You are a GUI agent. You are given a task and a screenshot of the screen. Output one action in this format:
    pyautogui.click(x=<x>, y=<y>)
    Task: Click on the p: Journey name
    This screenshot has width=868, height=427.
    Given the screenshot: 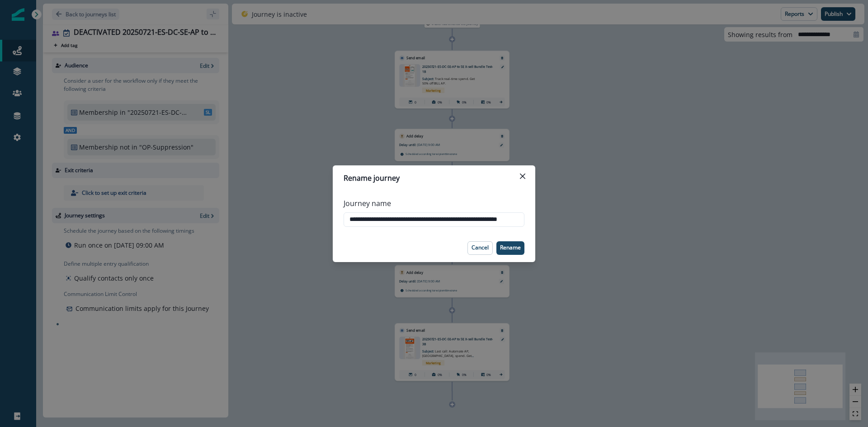 What is the action you would take?
    pyautogui.click(x=367, y=203)
    